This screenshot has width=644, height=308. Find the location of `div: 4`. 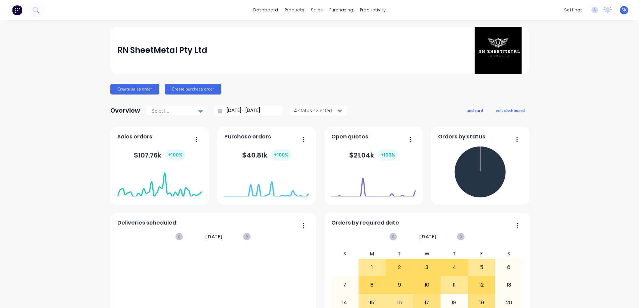

div: 4 is located at coordinates (454, 268).